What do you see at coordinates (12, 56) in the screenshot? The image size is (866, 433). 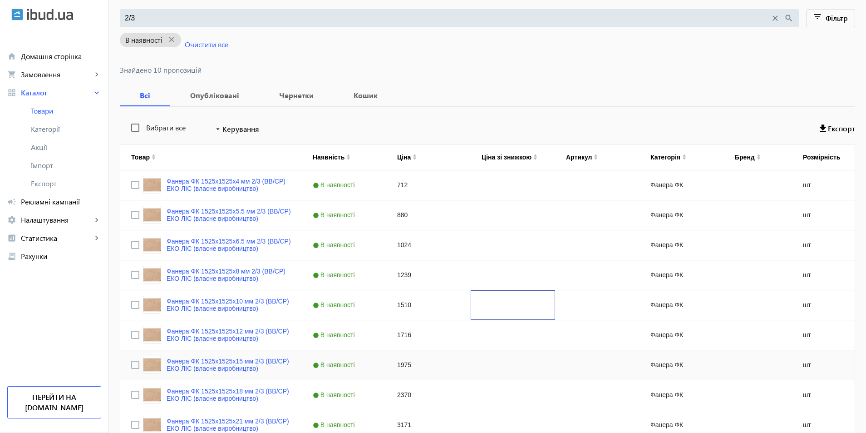 I see `mat-icon: home` at bounding box center [12, 56].